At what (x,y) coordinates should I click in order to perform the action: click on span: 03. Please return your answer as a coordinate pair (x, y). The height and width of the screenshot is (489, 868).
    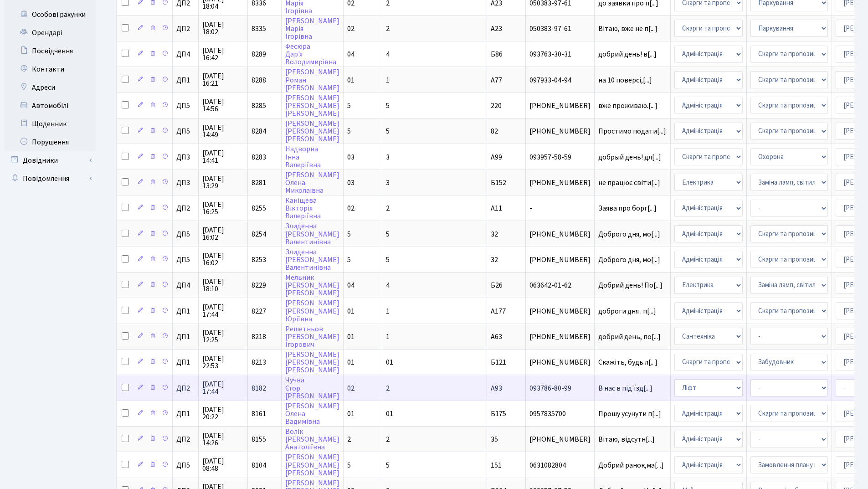
    Looking at the image, I should click on (350, 157).